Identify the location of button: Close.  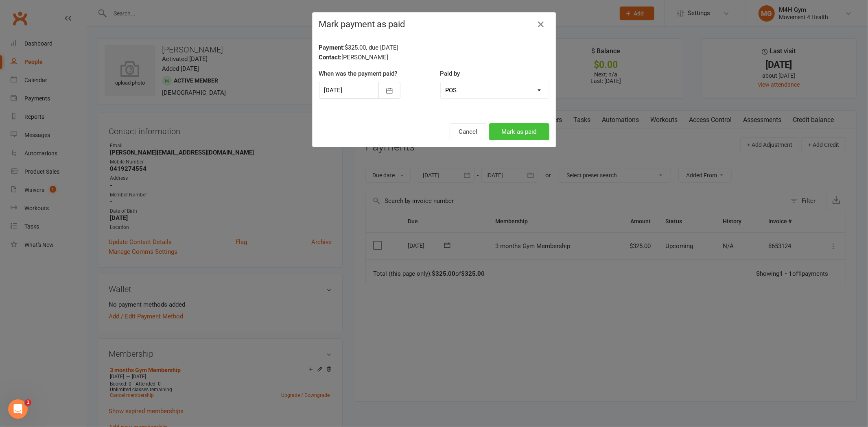
(541, 24).